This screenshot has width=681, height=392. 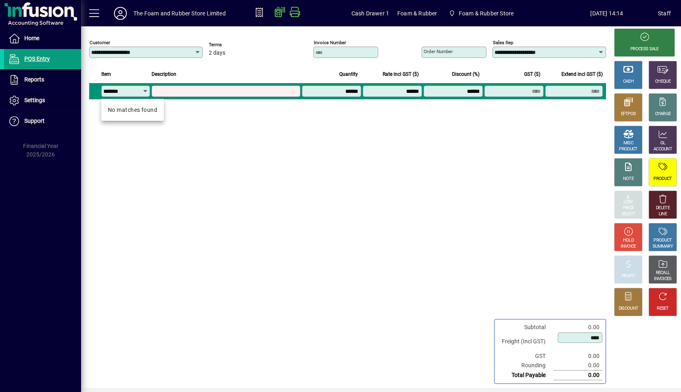 I want to click on div: LINE, so click(x=662, y=214).